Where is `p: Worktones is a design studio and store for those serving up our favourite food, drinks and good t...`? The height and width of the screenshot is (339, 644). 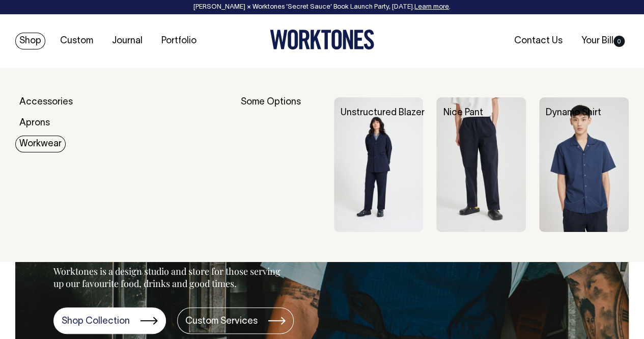
p: Worktones is a design studio and store for those serving up our favourite food, drinks and good t... is located at coordinates (169, 278).